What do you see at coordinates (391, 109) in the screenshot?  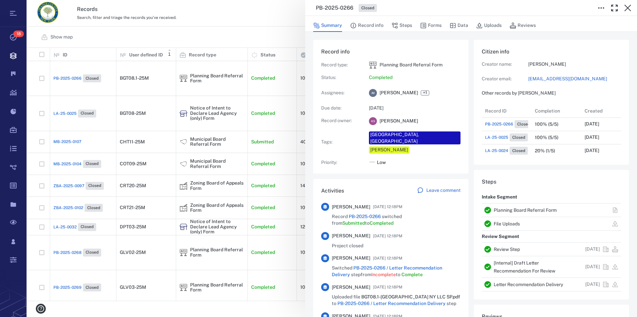 I see `div: Record infoRecord type:icon Planning Board Referral FormPlanning Board Referral FormStatus:Comple...` at bounding box center [391, 109].